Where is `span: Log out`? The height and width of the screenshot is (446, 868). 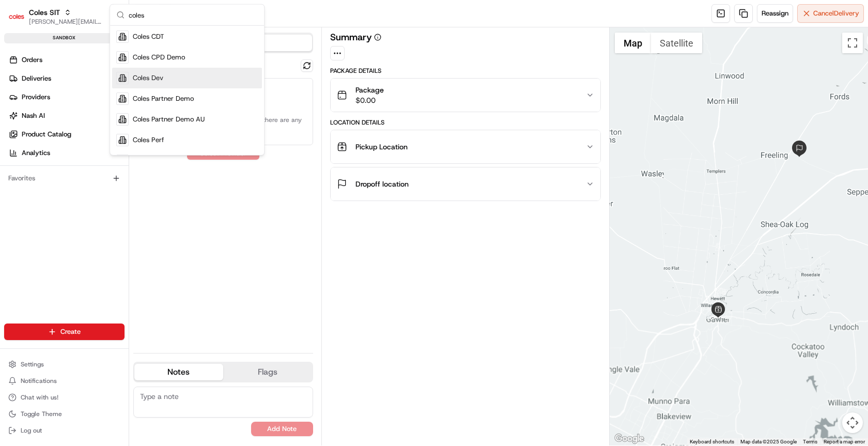 span: Log out is located at coordinates (31, 430).